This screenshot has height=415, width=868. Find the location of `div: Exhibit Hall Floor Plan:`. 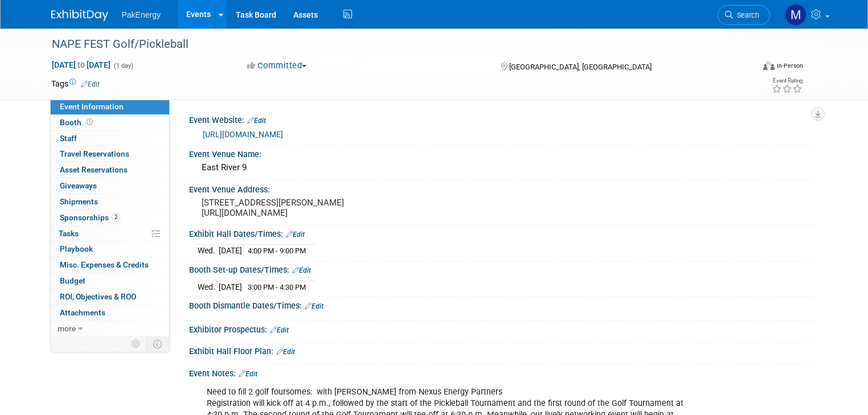

div: Exhibit Hall Floor Plan: is located at coordinates (502, 350).